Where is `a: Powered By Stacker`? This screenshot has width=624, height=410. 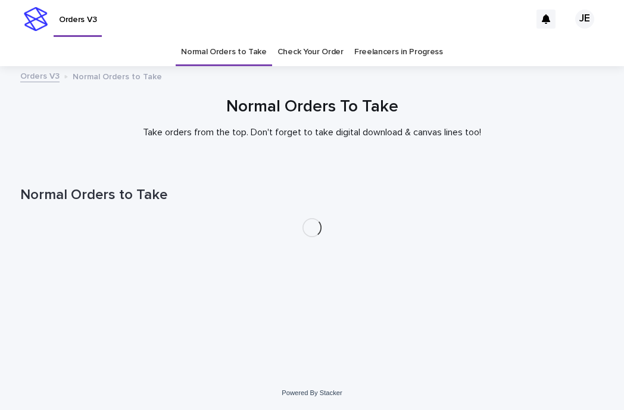 a: Powered By Stacker is located at coordinates (311, 392).